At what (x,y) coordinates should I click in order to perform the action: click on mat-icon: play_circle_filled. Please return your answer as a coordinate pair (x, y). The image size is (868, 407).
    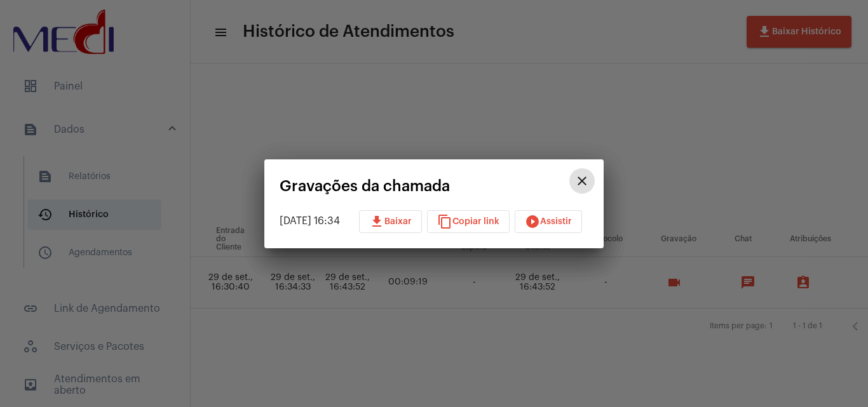
    Looking at the image, I should click on (533, 222).